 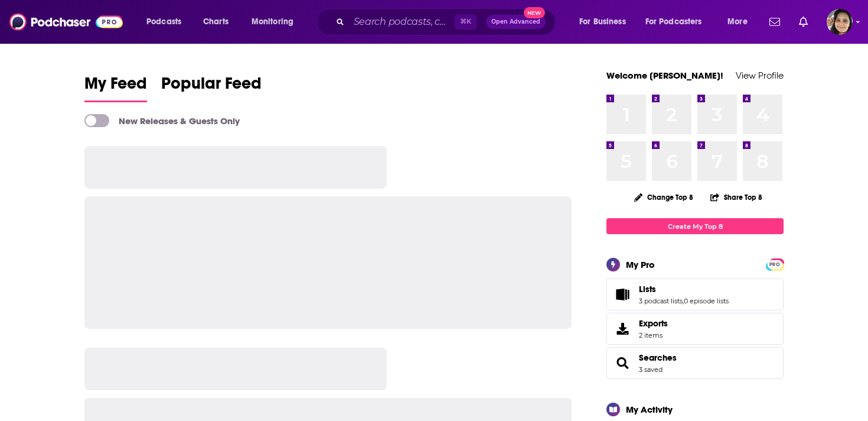 What do you see at coordinates (695, 226) in the screenshot?
I see `a: Create My Top 8` at bounding box center [695, 226].